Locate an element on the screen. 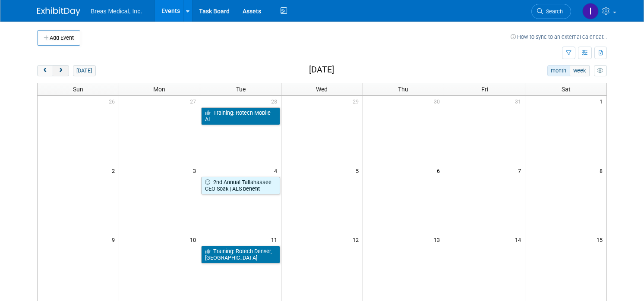 The image size is (644, 301). span: Wed is located at coordinates (322, 89).